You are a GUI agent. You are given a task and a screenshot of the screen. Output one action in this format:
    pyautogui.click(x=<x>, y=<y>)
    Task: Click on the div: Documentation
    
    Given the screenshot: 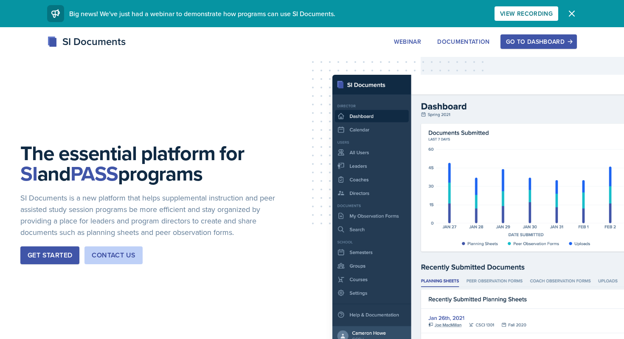 What is the action you would take?
    pyautogui.click(x=463, y=42)
    